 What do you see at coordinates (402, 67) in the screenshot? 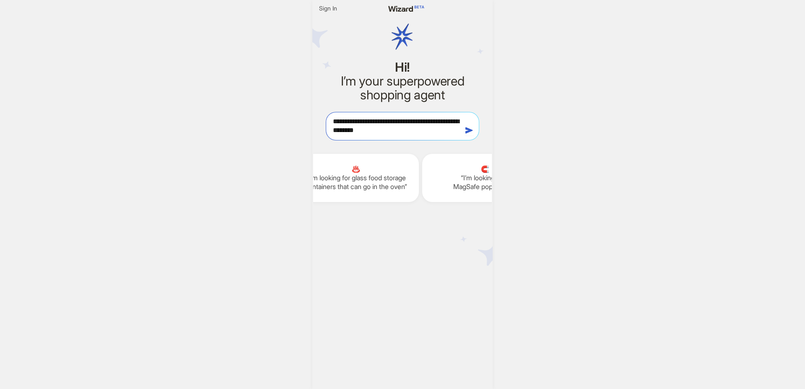
I see `h1: Hi!` at bounding box center [402, 67].